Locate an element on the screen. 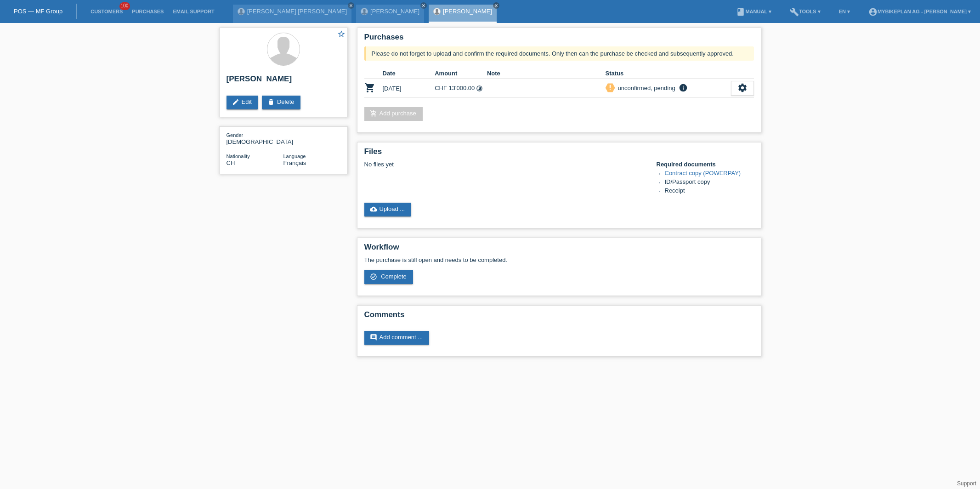  i: book is located at coordinates (740, 12).